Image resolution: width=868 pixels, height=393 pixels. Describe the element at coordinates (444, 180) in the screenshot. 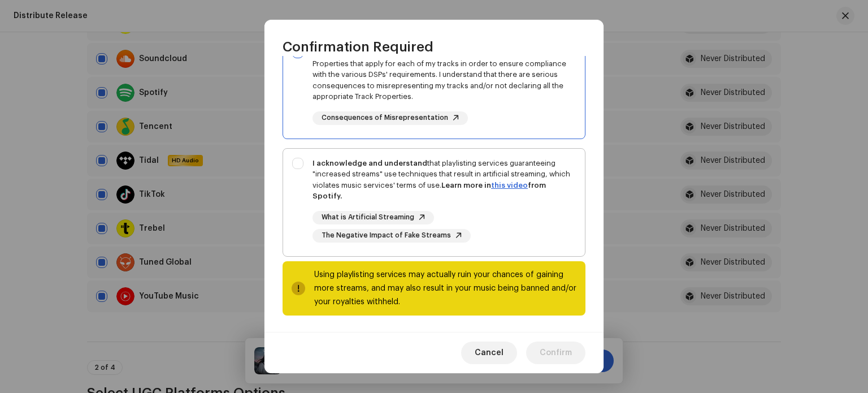

I see `div: that playlisting services guaranteeing "increased streams" use techniques that result in artifici...` at that location.